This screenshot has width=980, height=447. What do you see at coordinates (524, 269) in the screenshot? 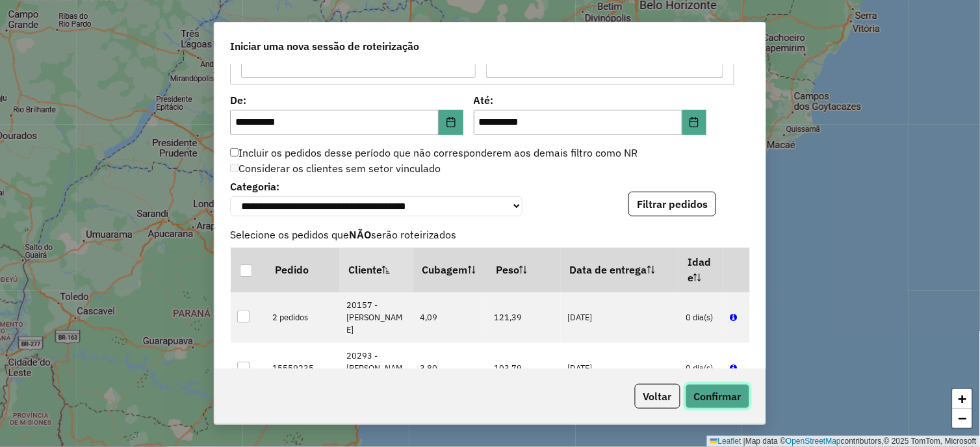
I see `th: Peso` at bounding box center [524, 269].